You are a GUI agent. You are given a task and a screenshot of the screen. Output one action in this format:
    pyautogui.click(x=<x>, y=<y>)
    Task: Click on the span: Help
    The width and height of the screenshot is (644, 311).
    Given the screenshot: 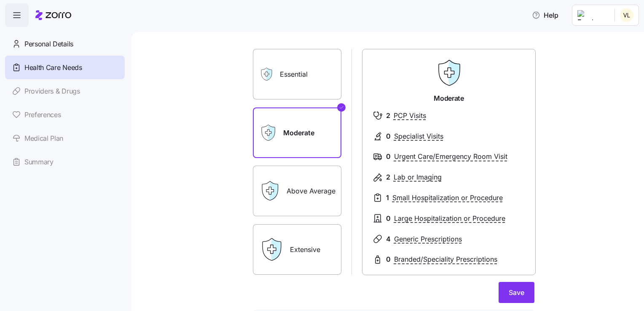 What is the action you would take?
    pyautogui.click(x=545, y=15)
    